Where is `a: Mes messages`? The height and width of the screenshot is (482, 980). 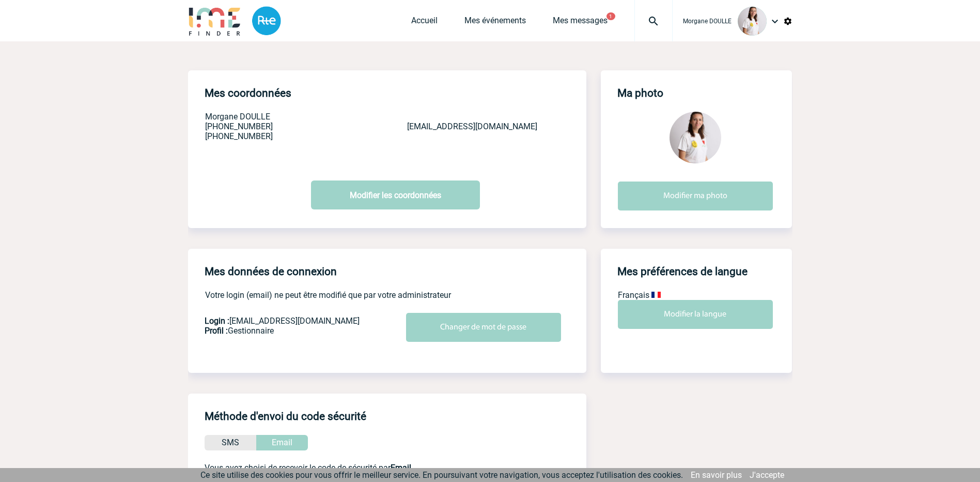 a: Mes messages is located at coordinates (580, 23).